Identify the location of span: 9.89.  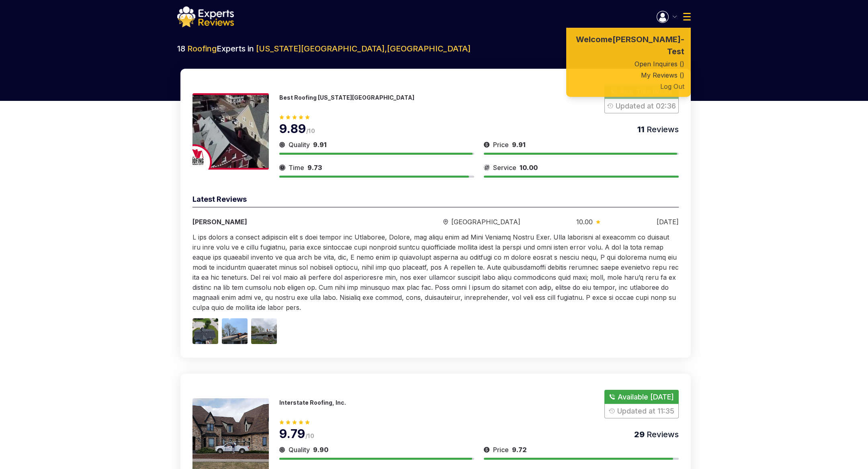
(293, 129).